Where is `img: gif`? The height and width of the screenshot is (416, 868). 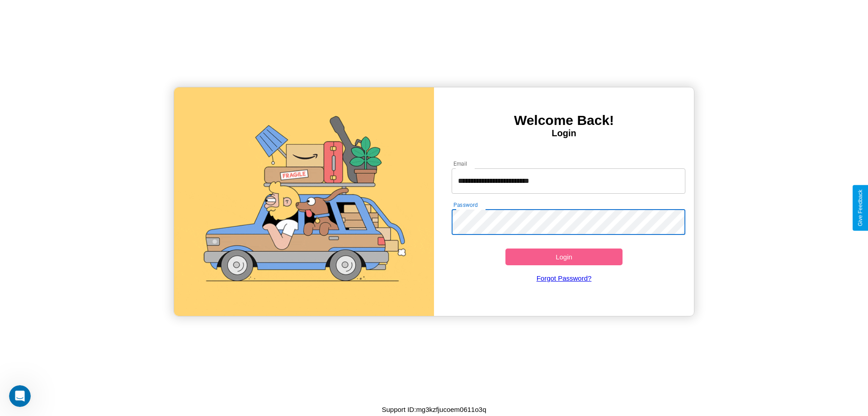 img: gif is located at coordinates (304, 202).